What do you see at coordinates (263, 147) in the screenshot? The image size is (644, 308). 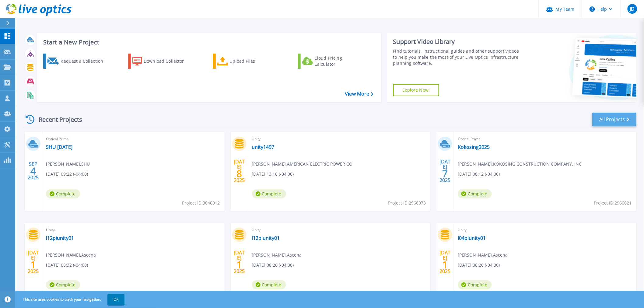 I see `a: unity1497` at bounding box center [263, 147].